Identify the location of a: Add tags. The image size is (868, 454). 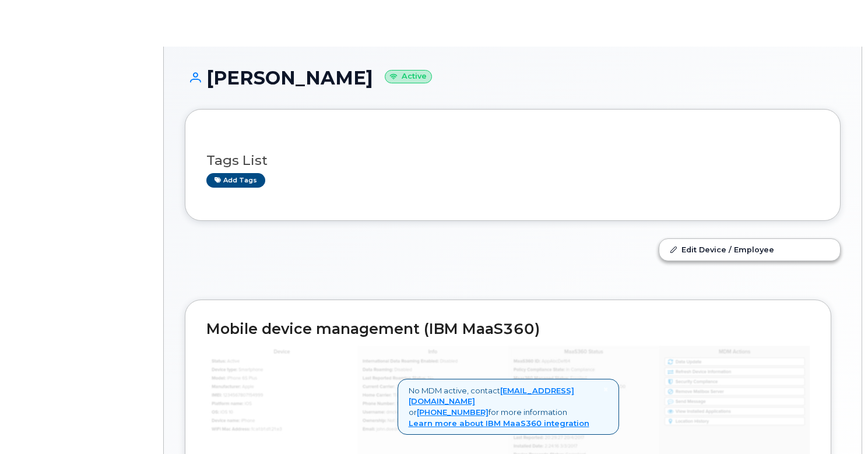
(235, 180).